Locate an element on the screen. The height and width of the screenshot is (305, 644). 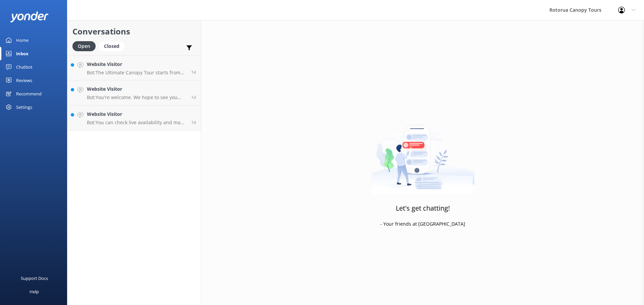
div: Home is located at coordinates (22, 40).